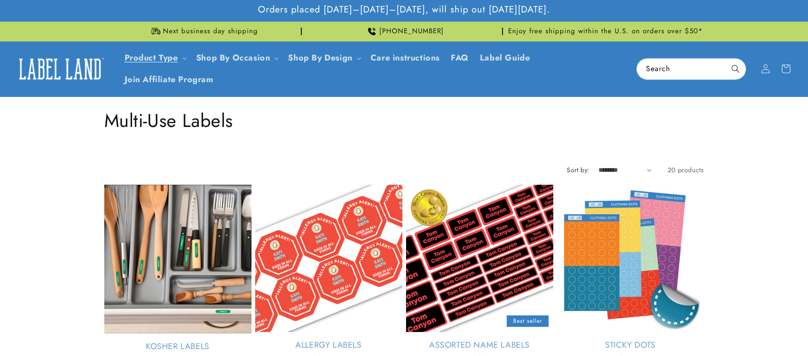 The height and width of the screenshot is (356, 808). I want to click on a: Product Type, so click(151, 58).